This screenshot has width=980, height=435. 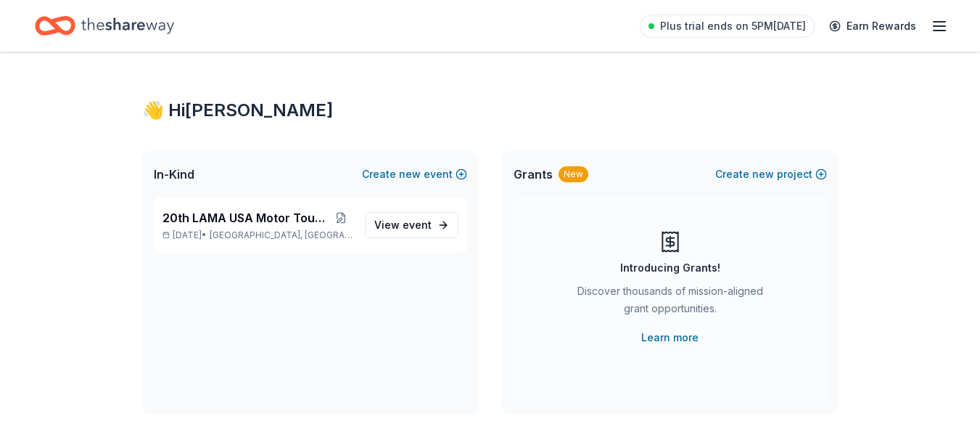 What do you see at coordinates (670, 268) in the screenshot?
I see `div: Introducing Grants!` at bounding box center [670, 268].